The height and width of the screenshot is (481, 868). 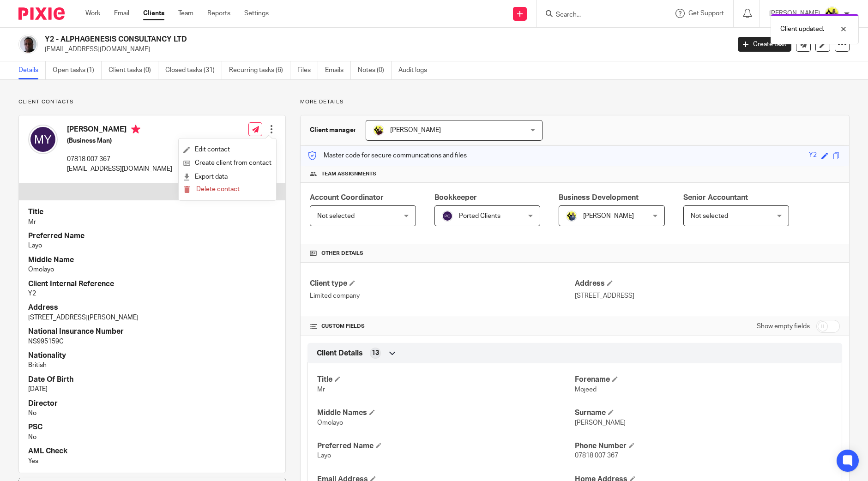 What do you see at coordinates (813, 155) in the screenshot?
I see `div: Y2` at bounding box center [813, 155].